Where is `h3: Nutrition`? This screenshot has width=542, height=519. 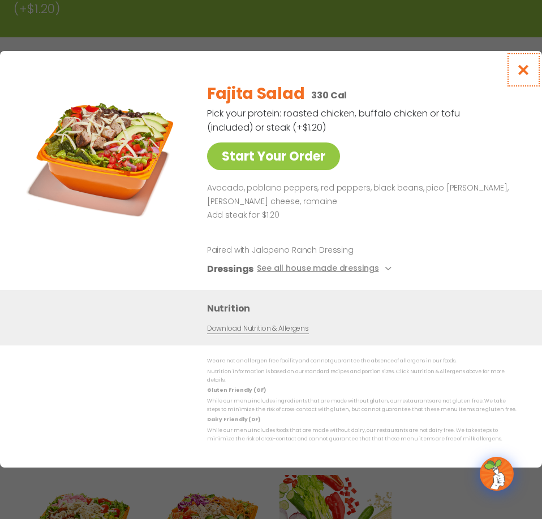 h3: Nutrition is located at coordinates (366, 309).